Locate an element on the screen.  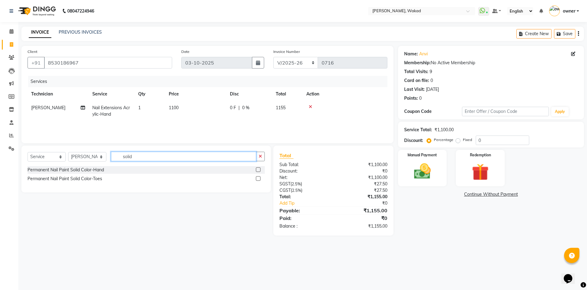
th: Action is located at coordinates (345, 94).